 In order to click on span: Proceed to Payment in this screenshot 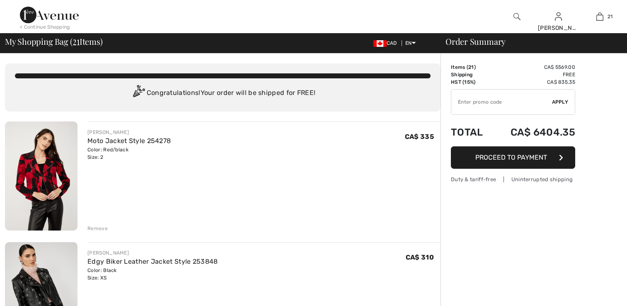, I will do `click(511, 157)`.